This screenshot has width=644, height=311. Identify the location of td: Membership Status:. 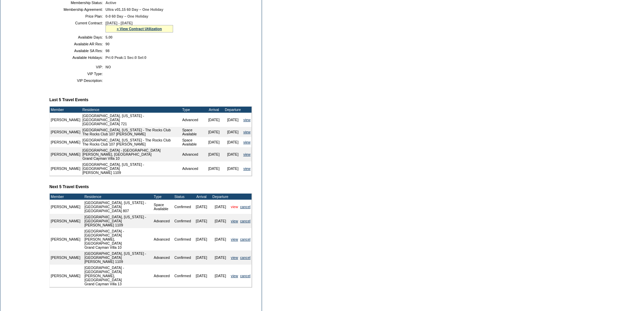
(77, 3).